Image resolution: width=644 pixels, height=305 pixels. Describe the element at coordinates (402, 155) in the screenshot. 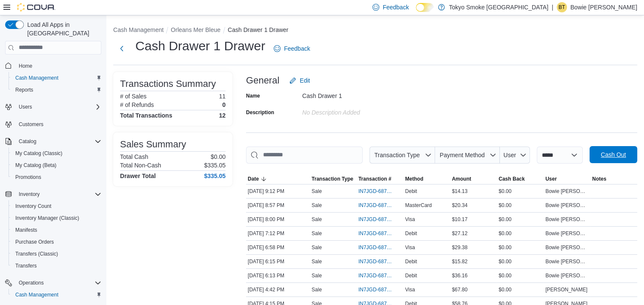

I see `button: Transaction Type` at that location.